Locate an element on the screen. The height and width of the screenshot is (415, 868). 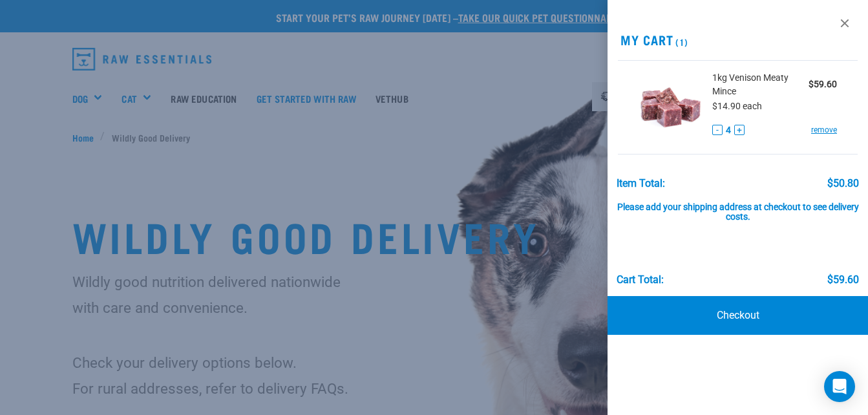
a: remove is located at coordinates (824, 130).